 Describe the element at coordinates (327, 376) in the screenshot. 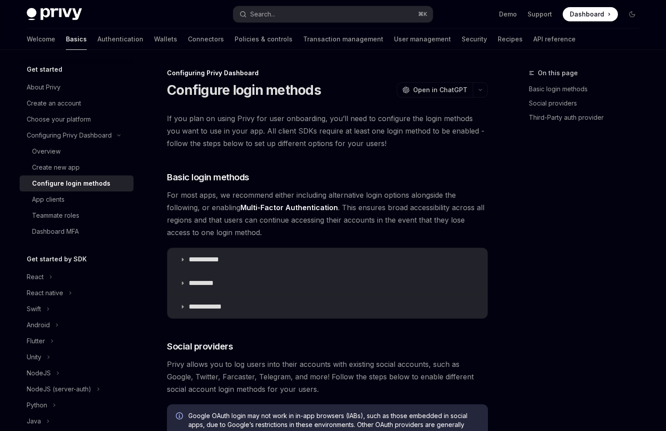

I see `span: Privy allows you to log users into their accounts with existing social accounts, such as Google, ...` at that location.